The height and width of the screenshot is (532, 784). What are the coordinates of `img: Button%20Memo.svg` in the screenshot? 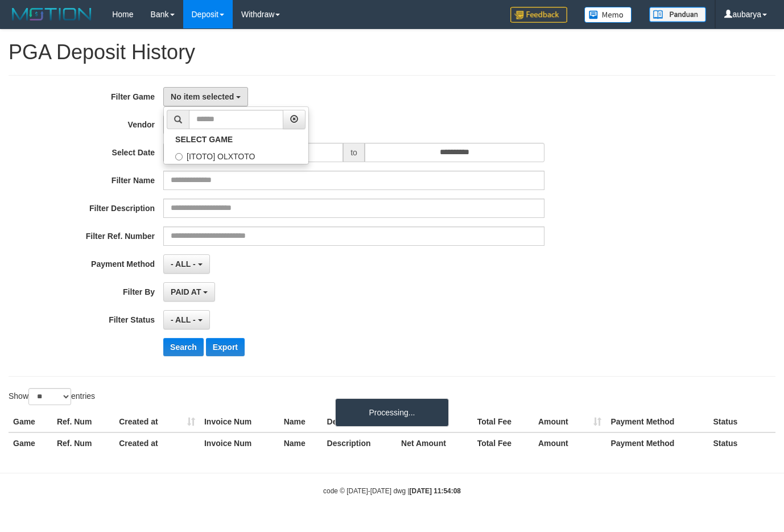 It's located at (608, 15).